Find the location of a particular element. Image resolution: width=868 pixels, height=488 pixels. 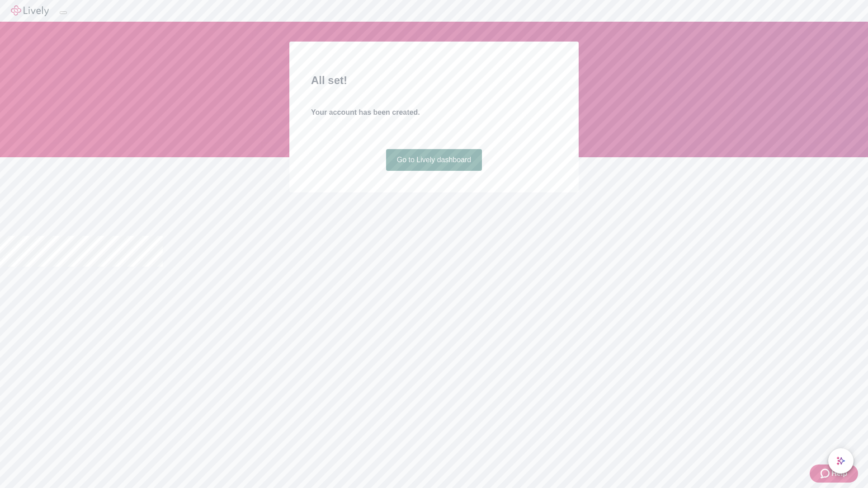

img: Lively is located at coordinates (30, 11).